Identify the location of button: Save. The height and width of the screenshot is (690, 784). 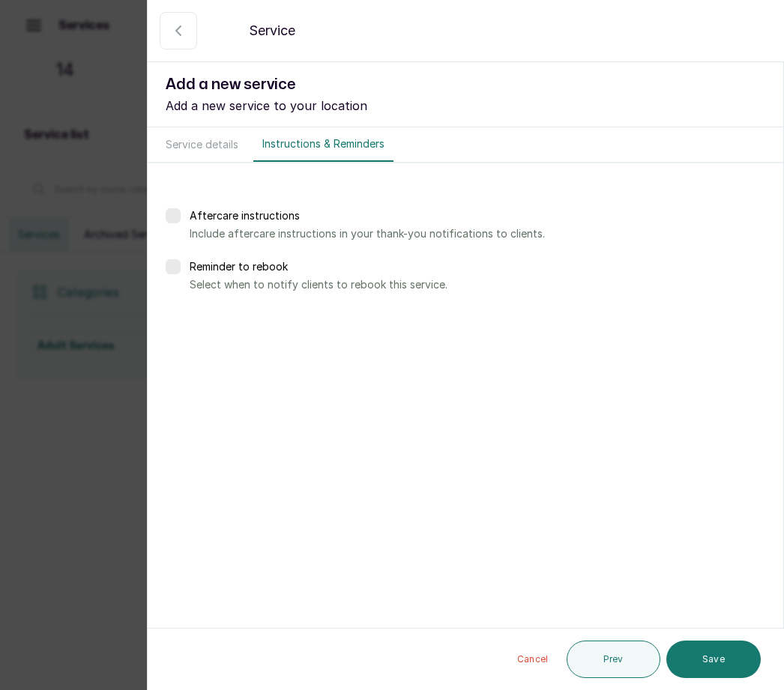
(714, 659).